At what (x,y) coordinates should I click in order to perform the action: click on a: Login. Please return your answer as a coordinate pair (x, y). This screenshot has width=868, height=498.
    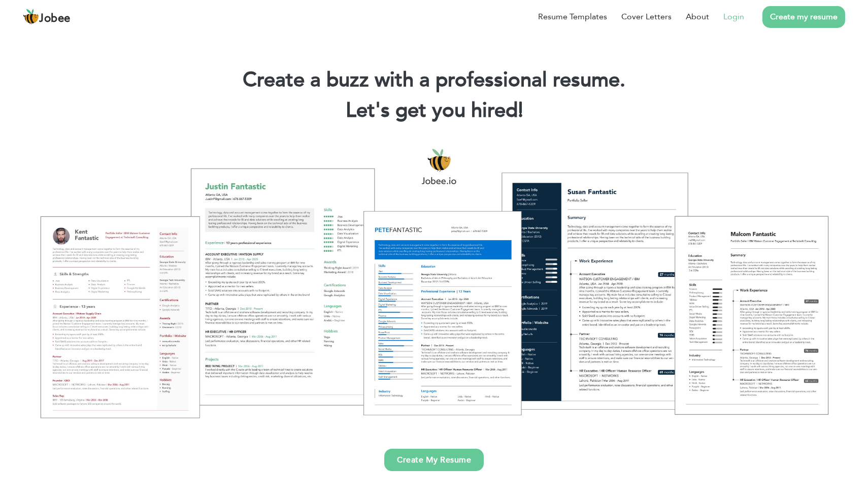
    Looking at the image, I should click on (734, 17).